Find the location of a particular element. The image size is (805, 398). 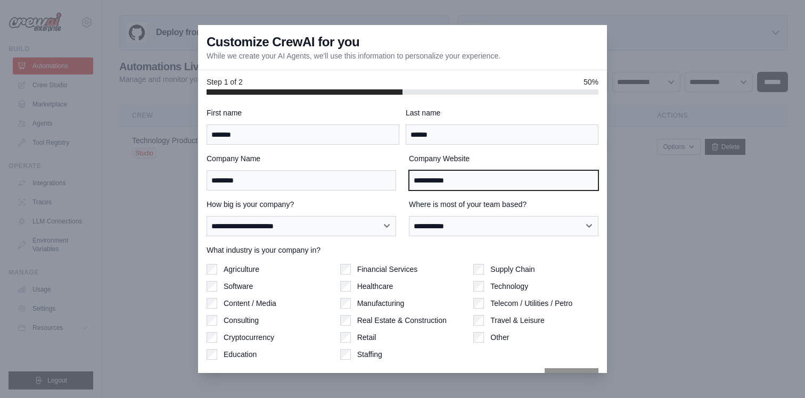

label: Telecom / Utilities / Petro is located at coordinates (531, 304).